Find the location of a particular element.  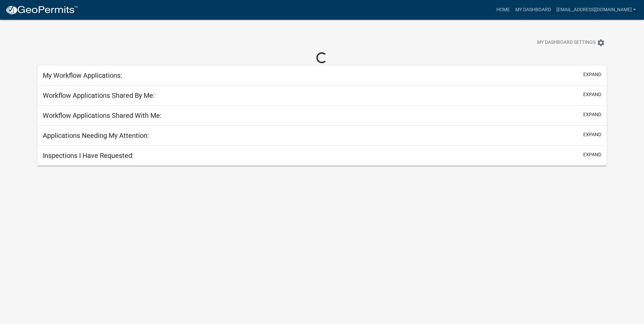

a: My Dashboard is located at coordinates (533, 10).